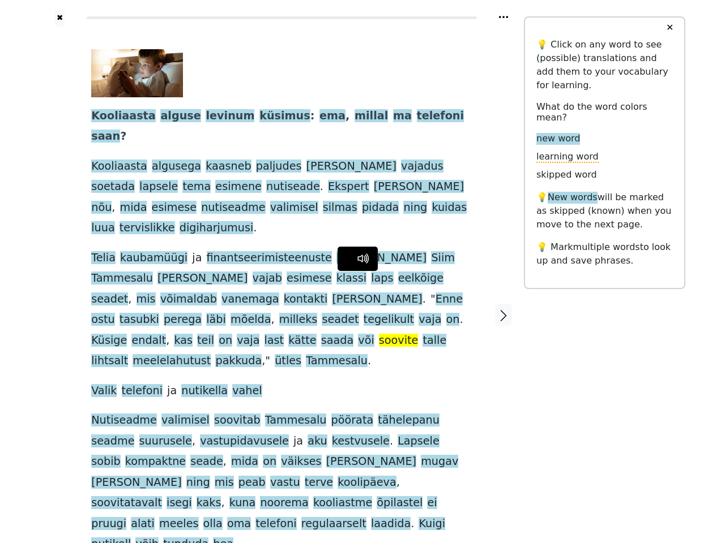  What do you see at coordinates (126, 503) in the screenshot?
I see `span: soovitatavalt` at bounding box center [126, 503].